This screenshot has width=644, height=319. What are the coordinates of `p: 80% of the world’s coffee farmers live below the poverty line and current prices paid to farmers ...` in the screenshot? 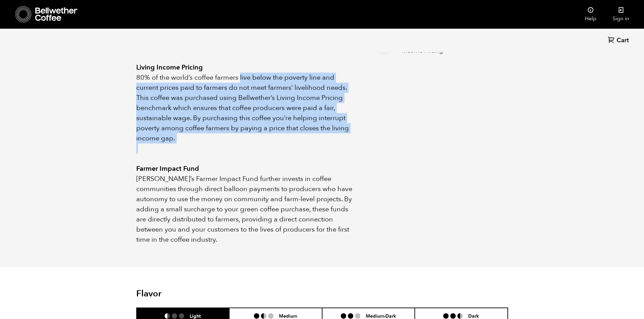 It's located at (245, 108).